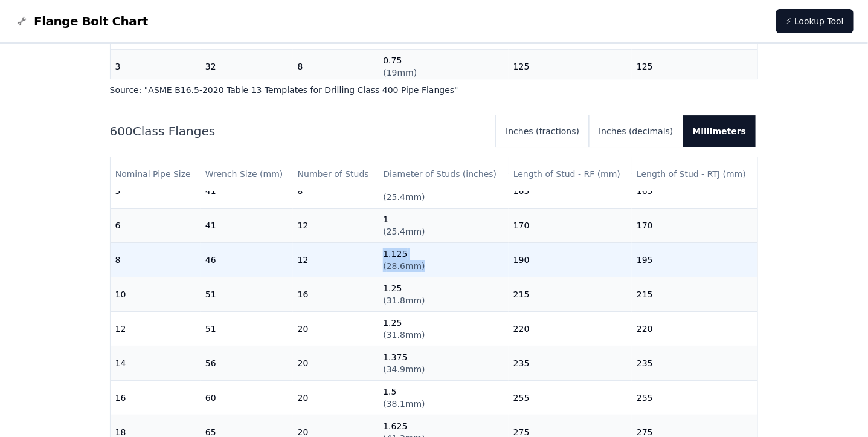 The image size is (868, 437). I want to click on button: Inches (decimals), so click(636, 131).